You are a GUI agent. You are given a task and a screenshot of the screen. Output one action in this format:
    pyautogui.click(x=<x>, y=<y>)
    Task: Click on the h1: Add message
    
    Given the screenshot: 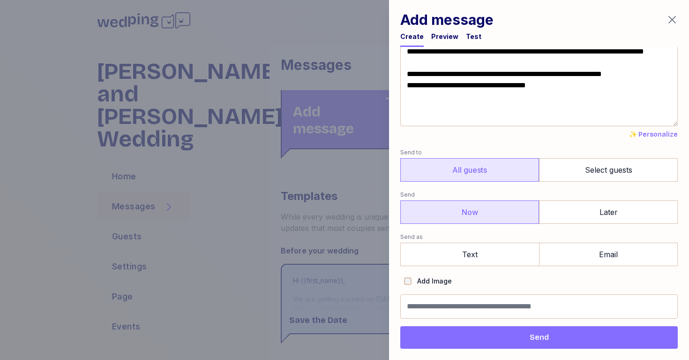 What is the action you would take?
    pyautogui.click(x=447, y=20)
    